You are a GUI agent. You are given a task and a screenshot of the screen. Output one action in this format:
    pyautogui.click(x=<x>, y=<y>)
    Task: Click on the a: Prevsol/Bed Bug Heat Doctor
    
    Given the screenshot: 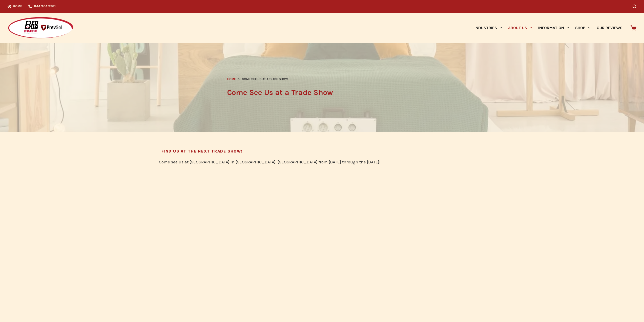 What is the action you would take?
    pyautogui.click(x=41, y=28)
    